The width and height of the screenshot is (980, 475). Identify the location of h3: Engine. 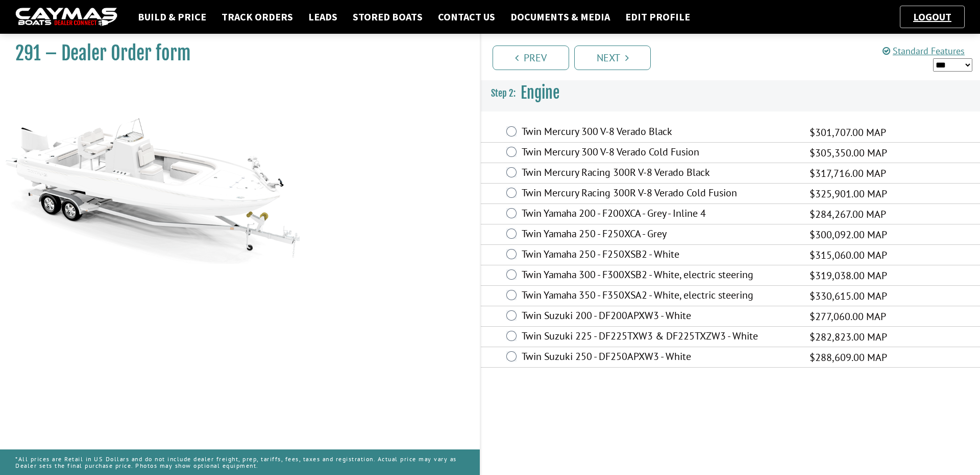
(731, 93).